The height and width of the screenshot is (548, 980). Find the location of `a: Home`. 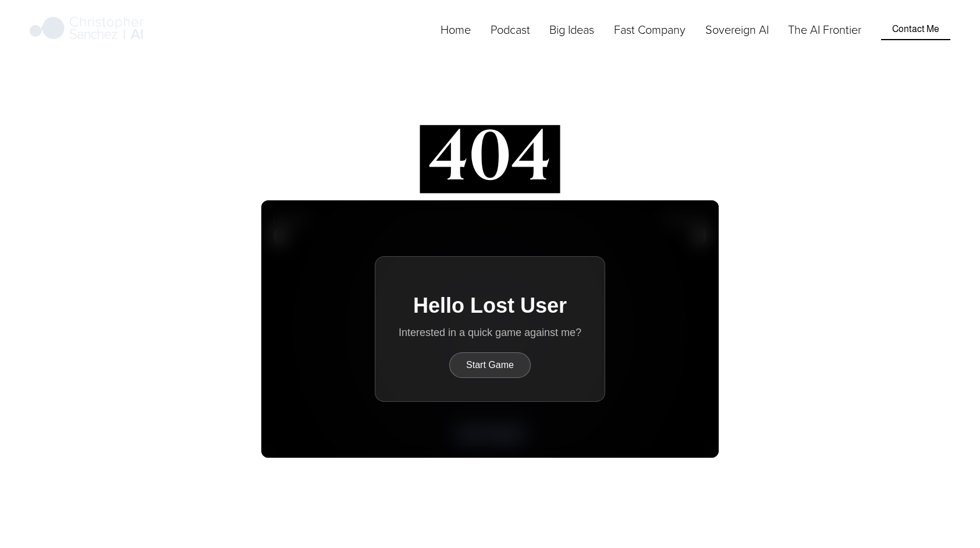

a: Home is located at coordinates (456, 29).